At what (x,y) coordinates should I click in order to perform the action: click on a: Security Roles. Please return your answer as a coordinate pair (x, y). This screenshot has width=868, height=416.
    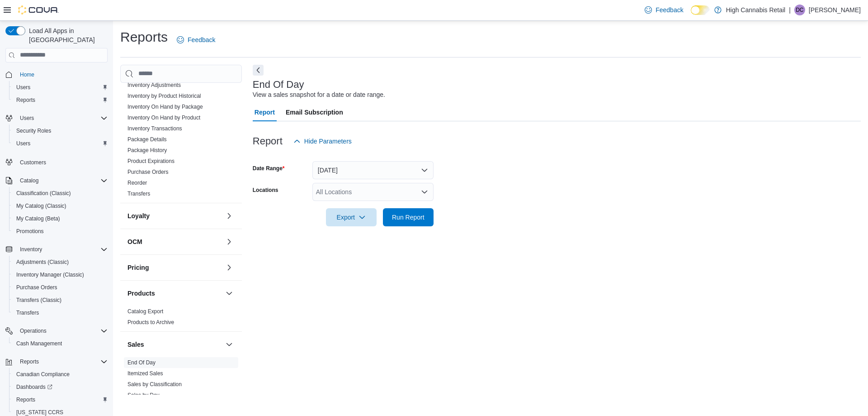
    Looking at the image, I should click on (33, 131).